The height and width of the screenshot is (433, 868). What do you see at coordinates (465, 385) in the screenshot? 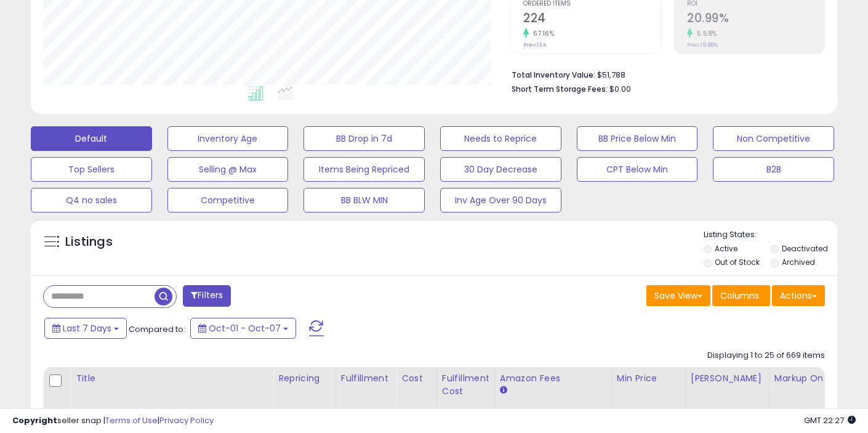
I see `div: Fulfillment Cost` at bounding box center [465, 385].